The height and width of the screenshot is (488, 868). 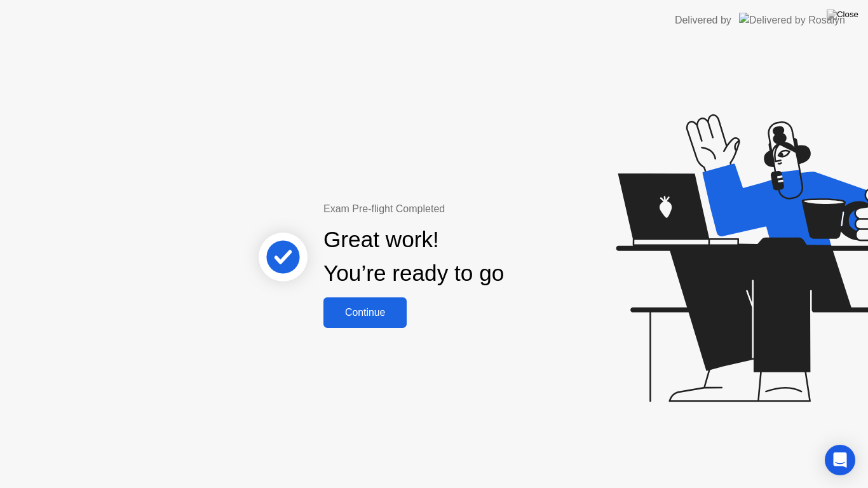 What do you see at coordinates (840, 460) in the screenshot?
I see `div: Open Intercom Messenger` at bounding box center [840, 460].